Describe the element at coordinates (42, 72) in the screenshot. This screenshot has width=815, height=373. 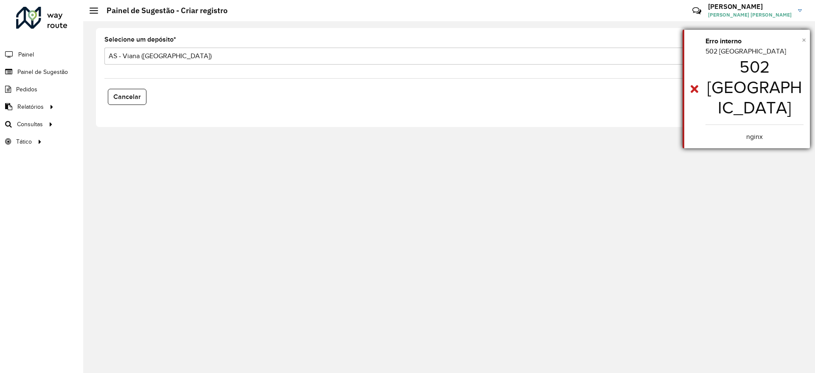
I see `span: Painel de Sugestão` at that location.